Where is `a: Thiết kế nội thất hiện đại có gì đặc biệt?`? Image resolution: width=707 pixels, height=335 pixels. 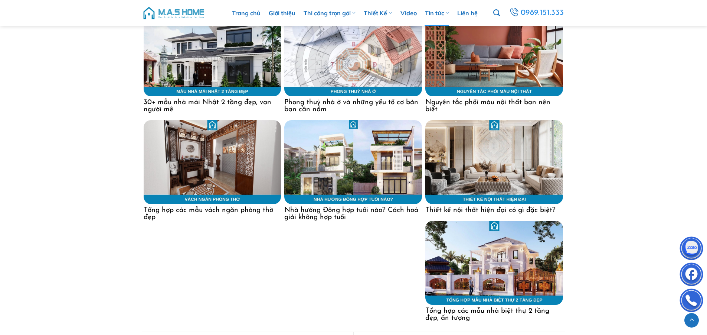
a: Thiết kế nội thất hiện đại có gì đặc biệt? is located at coordinates (494, 209).